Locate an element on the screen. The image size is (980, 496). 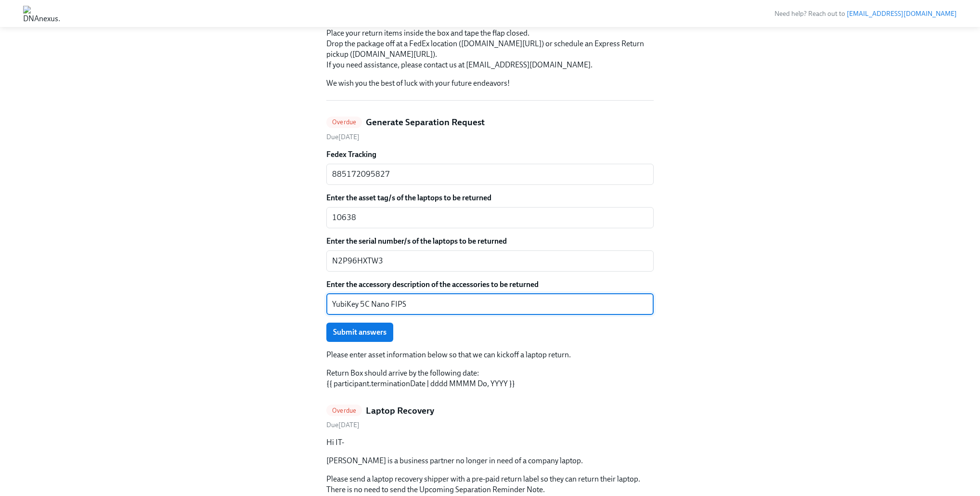
span: Need help? Reach out to is located at coordinates (866, 14).